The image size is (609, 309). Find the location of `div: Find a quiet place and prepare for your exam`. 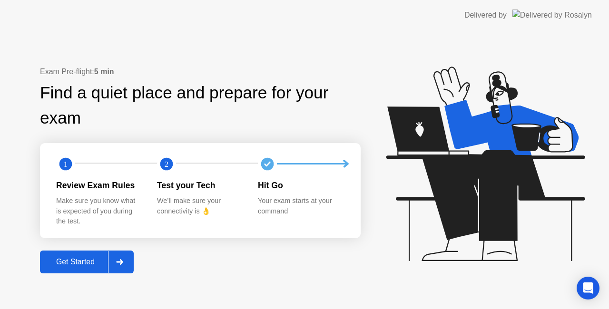

div: Find a quiet place and prepare for your exam is located at coordinates (200, 106).